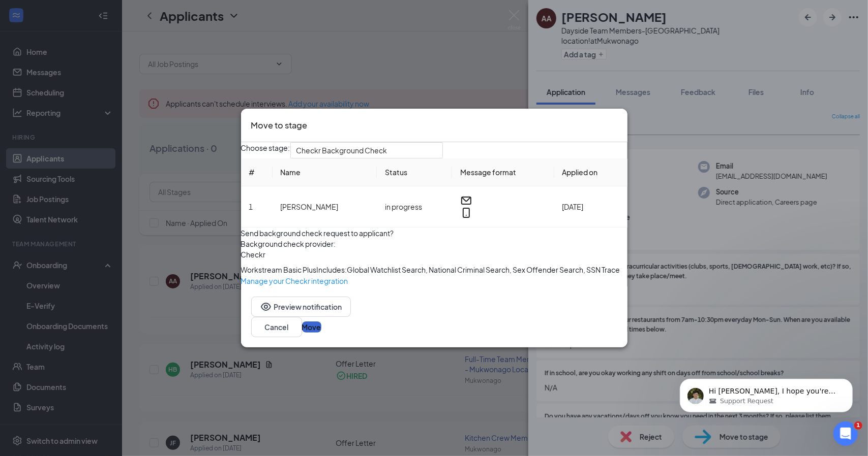 The width and height of the screenshot is (868, 456). Describe the element at coordinates (279, 126) in the screenshot. I see `h3: Move to stage` at that location.